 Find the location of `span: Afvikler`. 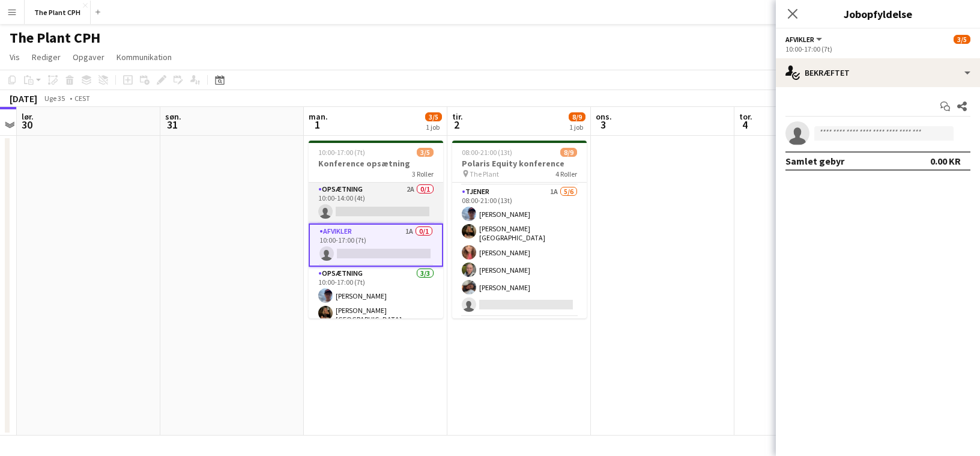

span: Afvikler is located at coordinates (800, 39).